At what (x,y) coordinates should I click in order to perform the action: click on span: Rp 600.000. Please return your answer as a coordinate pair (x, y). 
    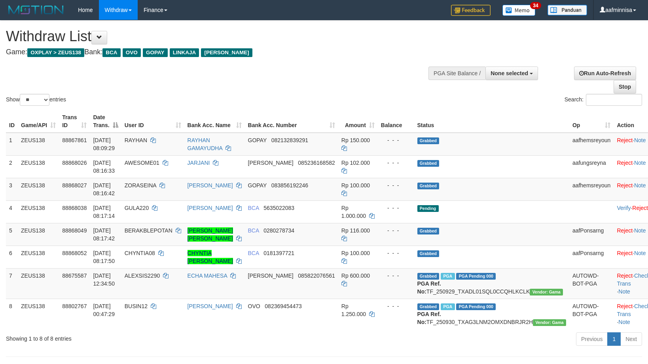
    Looking at the image, I should click on (356, 275).